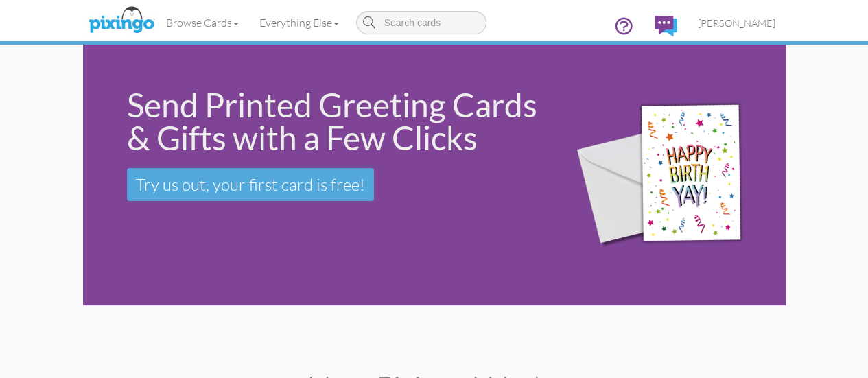  Describe the element at coordinates (250, 185) in the screenshot. I see `span: Try us out, your first card is free!` at that location.